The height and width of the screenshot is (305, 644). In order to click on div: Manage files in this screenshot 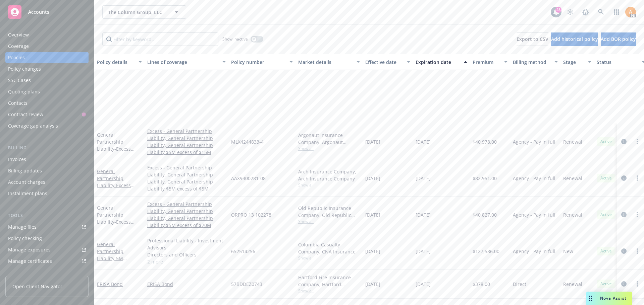, I will do `click(22, 227)`.